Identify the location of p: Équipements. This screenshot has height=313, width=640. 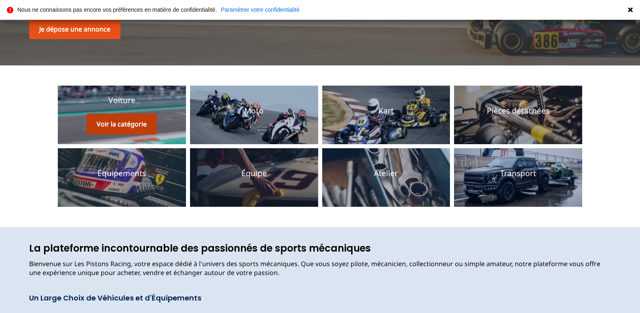
(122, 173).